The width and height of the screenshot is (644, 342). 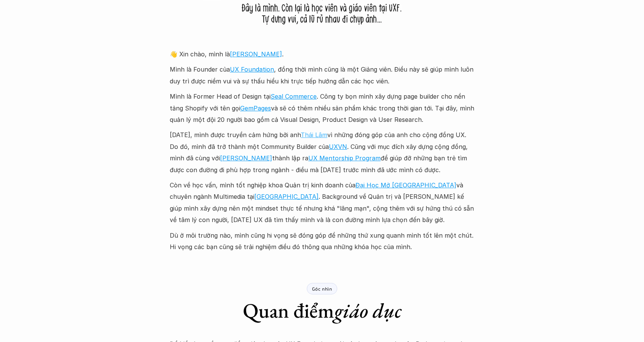 What do you see at coordinates (314, 135) in the screenshot?
I see `a: Thái Lâm` at bounding box center [314, 135].